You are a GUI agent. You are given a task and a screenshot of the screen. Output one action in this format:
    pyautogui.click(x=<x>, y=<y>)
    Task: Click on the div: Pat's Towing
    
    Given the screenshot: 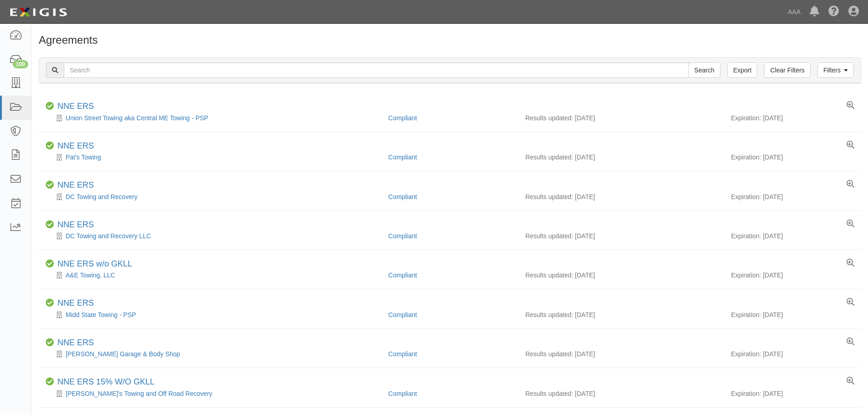 What is the action you would take?
    pyautogui.click(x=213, y=157)
    